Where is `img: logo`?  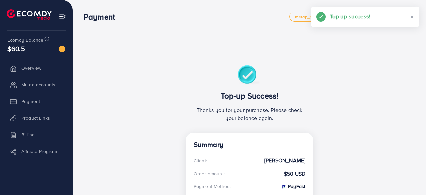
img: logo is located at coordinates (29, 14).